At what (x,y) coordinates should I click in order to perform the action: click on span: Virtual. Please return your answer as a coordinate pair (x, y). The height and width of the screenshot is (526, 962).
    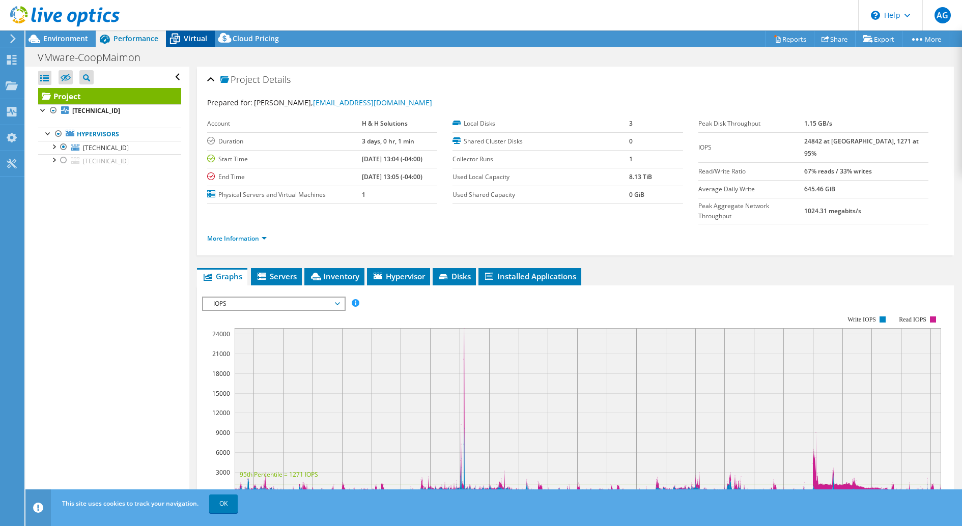
    Looking at the image, I should click on (195, 38).